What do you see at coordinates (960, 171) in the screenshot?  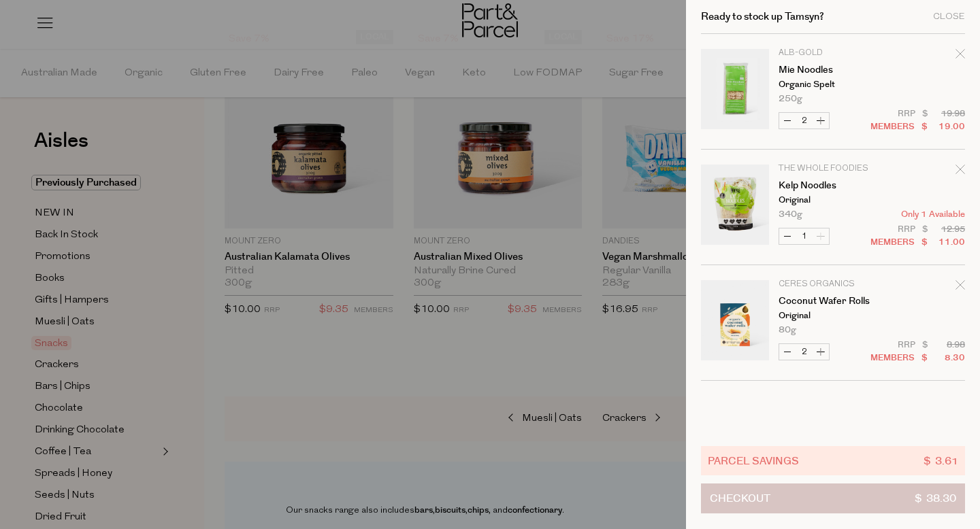 I see `div: Remove Kelp Noodles` at bounding box center [960, 171].